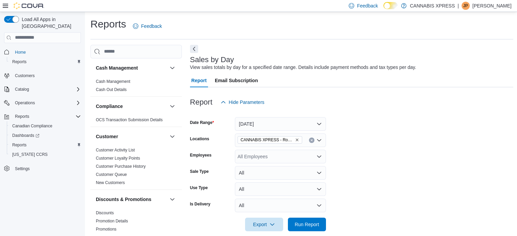  I want to click on a: Customers, so click(25, 76).